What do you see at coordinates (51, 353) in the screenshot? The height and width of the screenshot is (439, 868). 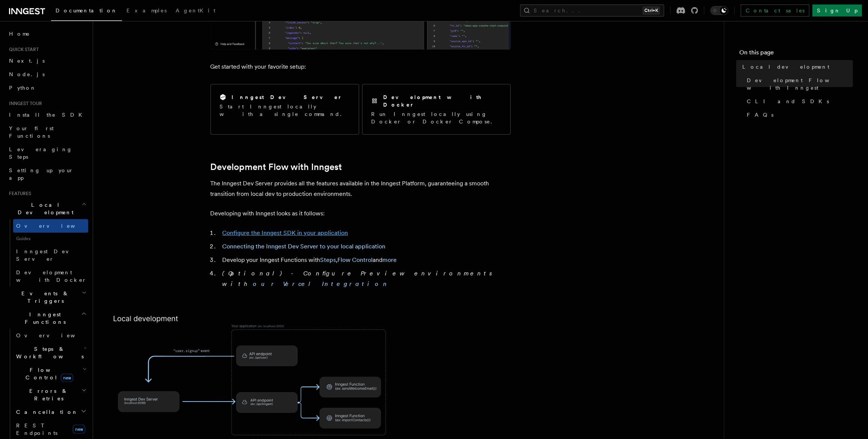 I see `button: Steps & Workflows` at bounding box center [51, 353].